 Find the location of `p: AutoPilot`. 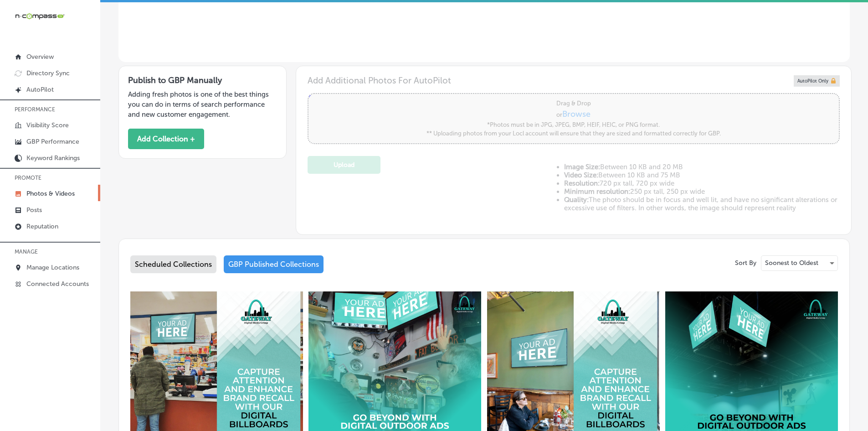

p: AutoPilot is located at coordinates (40, 89).